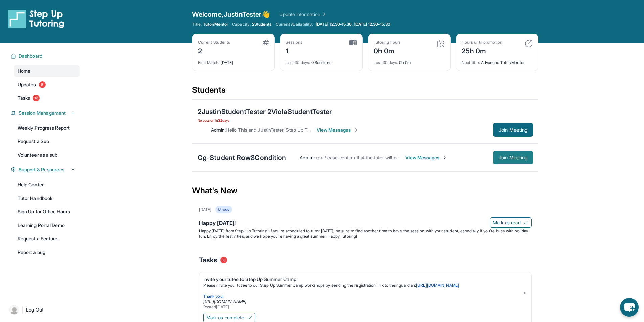 The width and height of the screenshot is (644, 322). What do you see at coordinates (629, 307) in the screenshot?
I see `button: chat-button` at bounding box center [629, 307].